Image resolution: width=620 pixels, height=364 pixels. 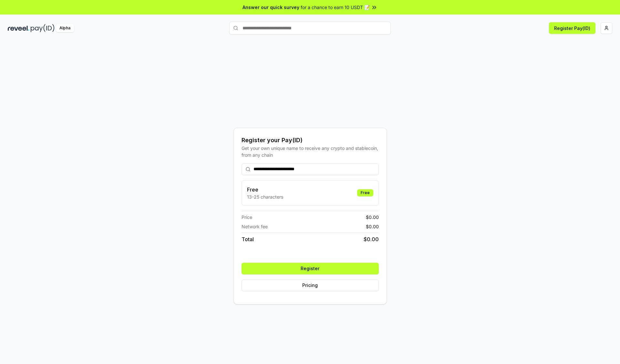 What do you see at coordinates (247, 217) in the screenshot?
I see `span: Price` at bounding box center [247, 217].